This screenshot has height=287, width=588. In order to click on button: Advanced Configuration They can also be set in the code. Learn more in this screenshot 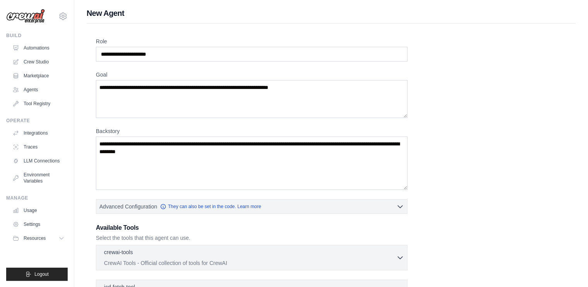, I will do `click(251, 206)`.